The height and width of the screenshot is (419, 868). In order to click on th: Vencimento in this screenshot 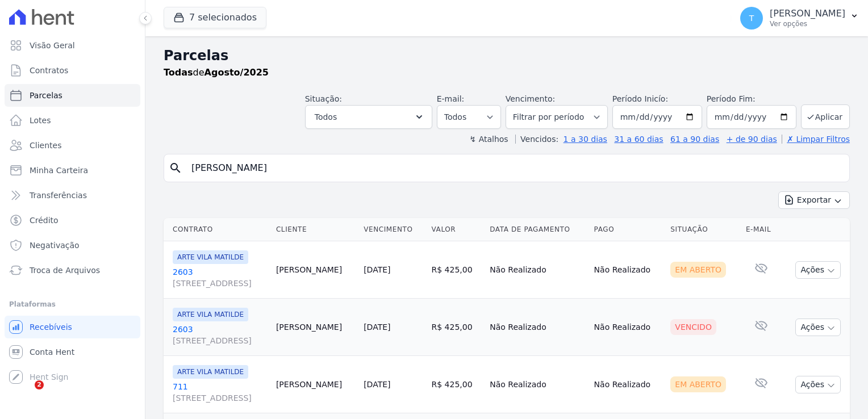, I will do `click(392, 230)`.